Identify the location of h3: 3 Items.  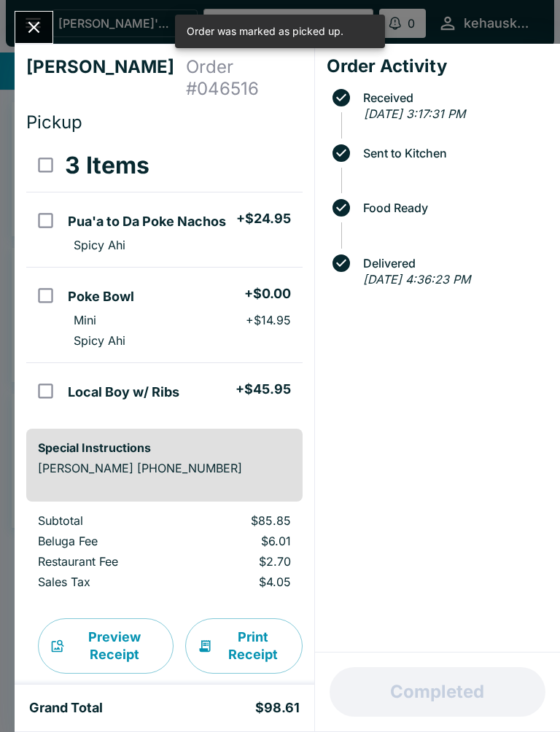
(107, 166).